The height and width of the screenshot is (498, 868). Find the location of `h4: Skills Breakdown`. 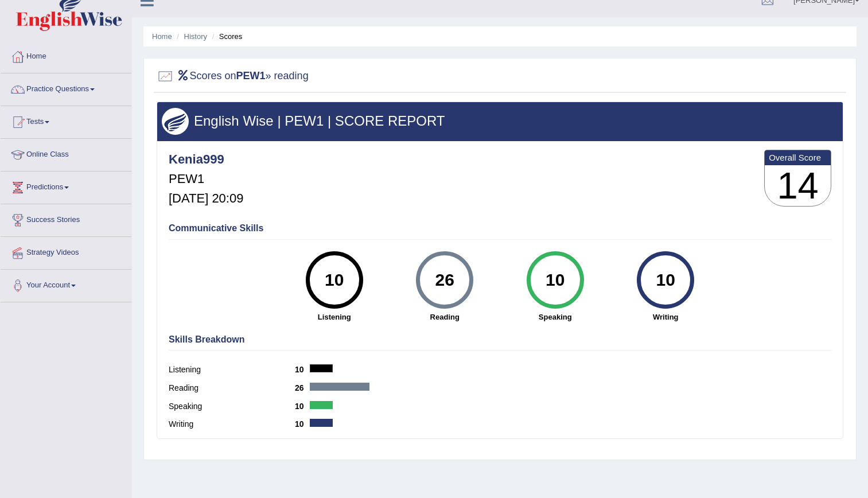

h4: Skills Breakdown is located at coordinates (500, 340).